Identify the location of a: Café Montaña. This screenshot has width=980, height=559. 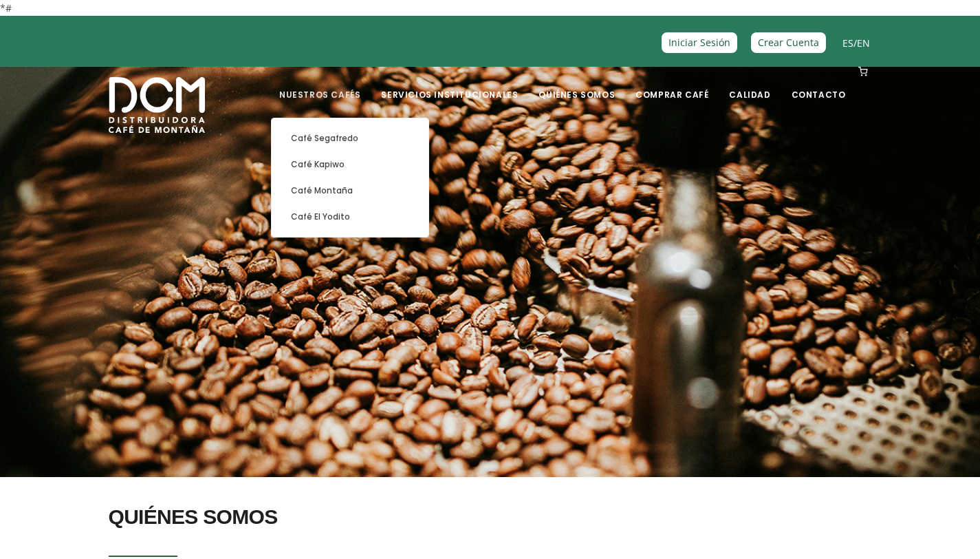
(350, 191).